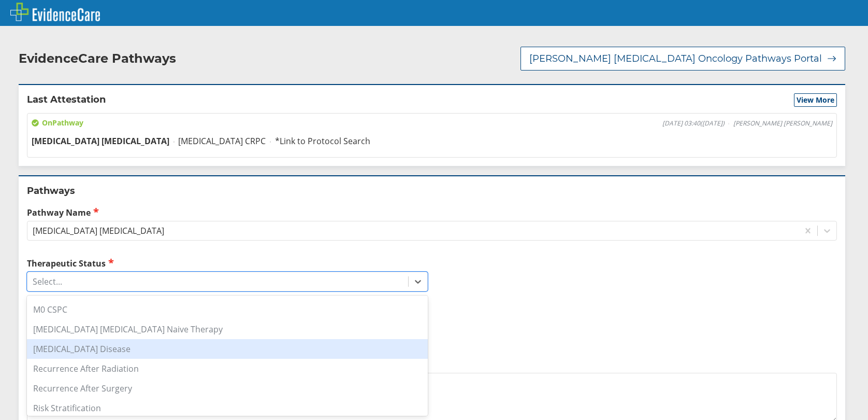 The image size is (868, 420). Describe the element at coordinates (815, 100) in the screenshot. I see `button: View More` at that location.